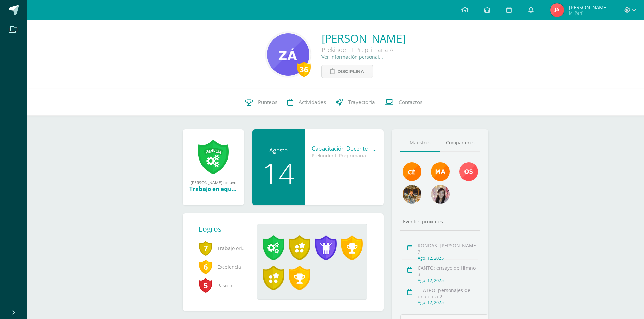 This screenshot has height=319, width=644. I want to click on span: Punteos, so click(267, 102).